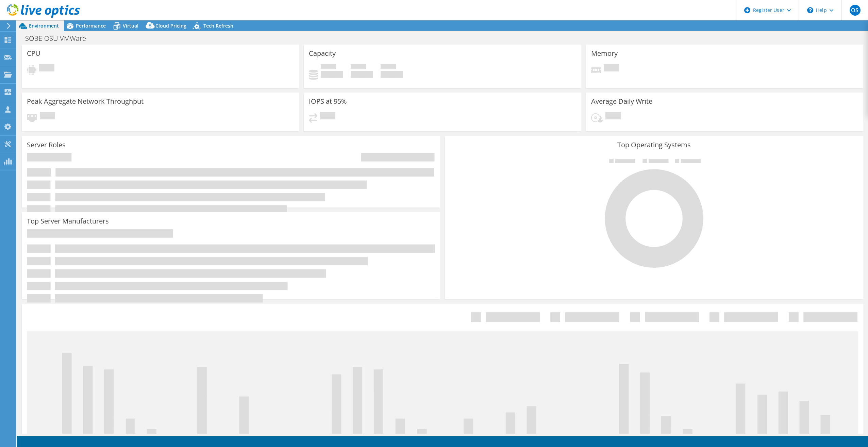 This screenshot has height=447, width=868. Describe the element at coordinates (43, 25) in the screenshot. I see `span: Environment` at that location.